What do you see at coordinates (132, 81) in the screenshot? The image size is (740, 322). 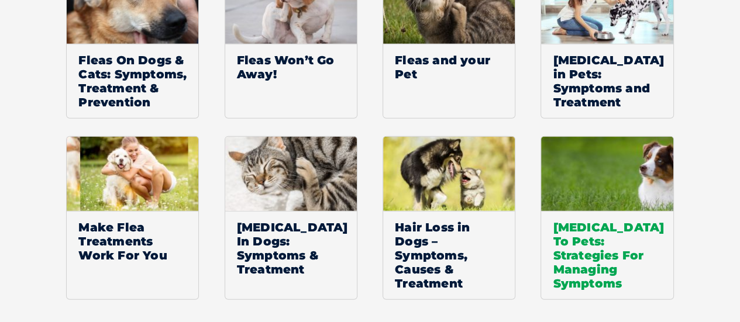 I see `span: Fleas On Dogs & Cats: Symptoms, Treatment & Prevention` at bounding box center [132, 81].